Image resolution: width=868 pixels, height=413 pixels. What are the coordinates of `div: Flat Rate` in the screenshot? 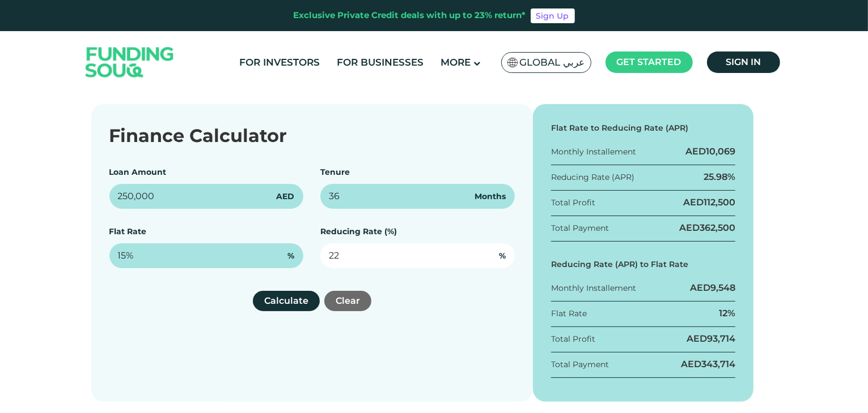 It's located at (569, 314).